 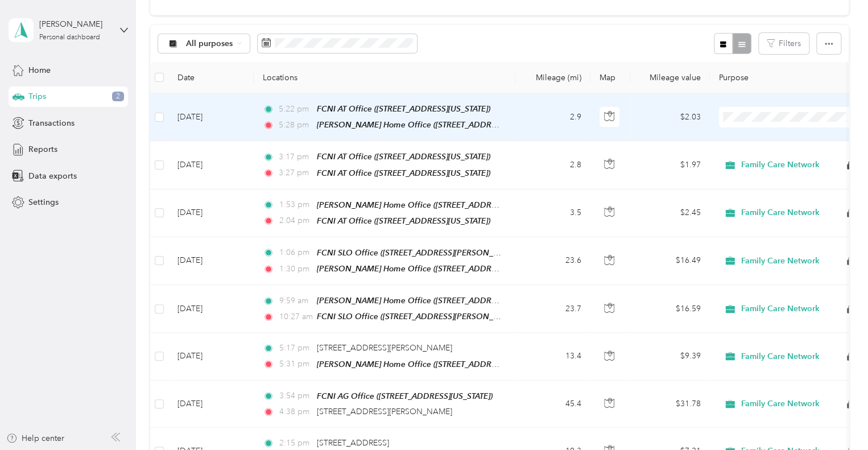 What do you see at coordinates (69, 38) in the screenshot?
I see `div: Personal dashboard` at bounding box center [69, 38].